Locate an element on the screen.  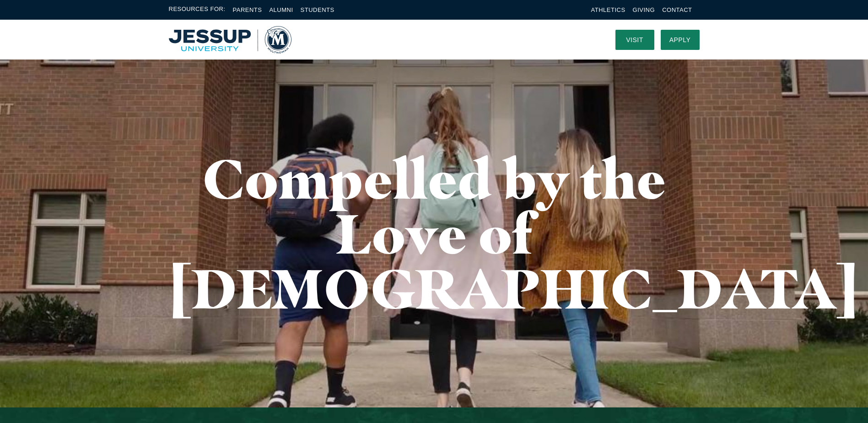
img: Multnomah University Logo is located at coordinates (230, 40).